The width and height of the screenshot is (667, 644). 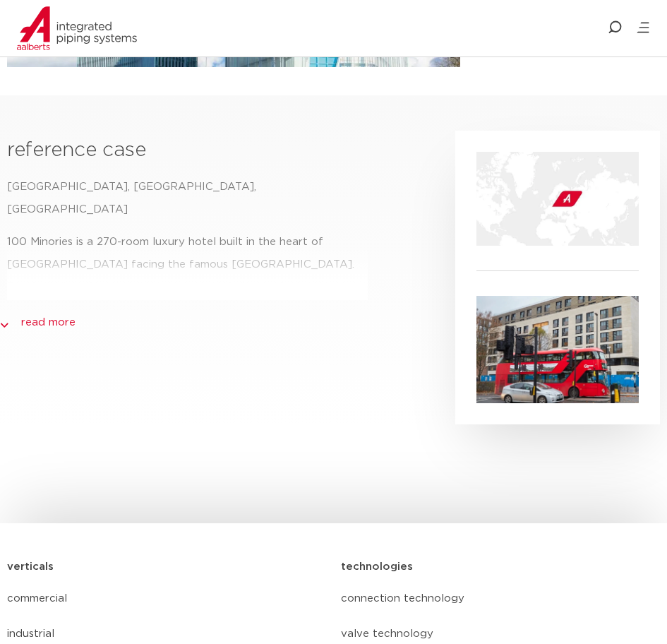 What do you see at coordinates (30, 567) in the screenshot?
I see `h5: verticals` at bounding box center [30, 567].